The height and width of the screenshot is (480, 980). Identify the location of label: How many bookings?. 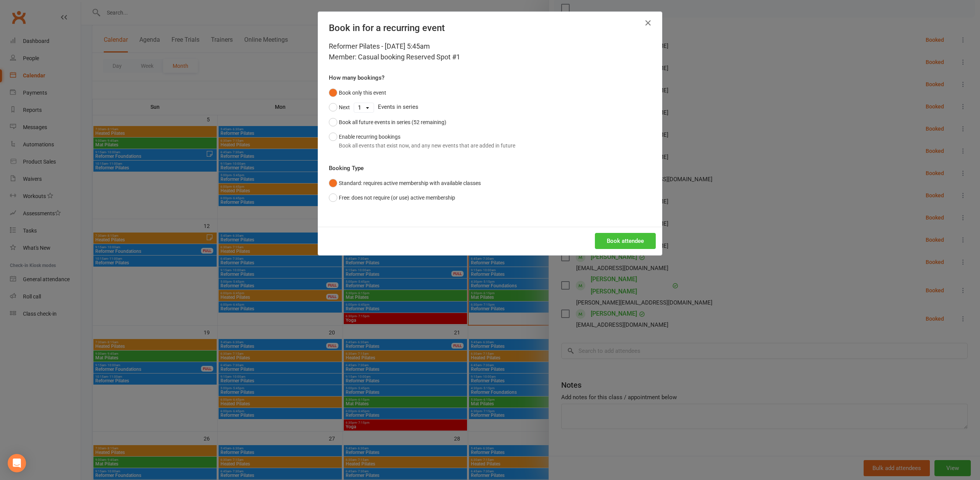
(357, 78).